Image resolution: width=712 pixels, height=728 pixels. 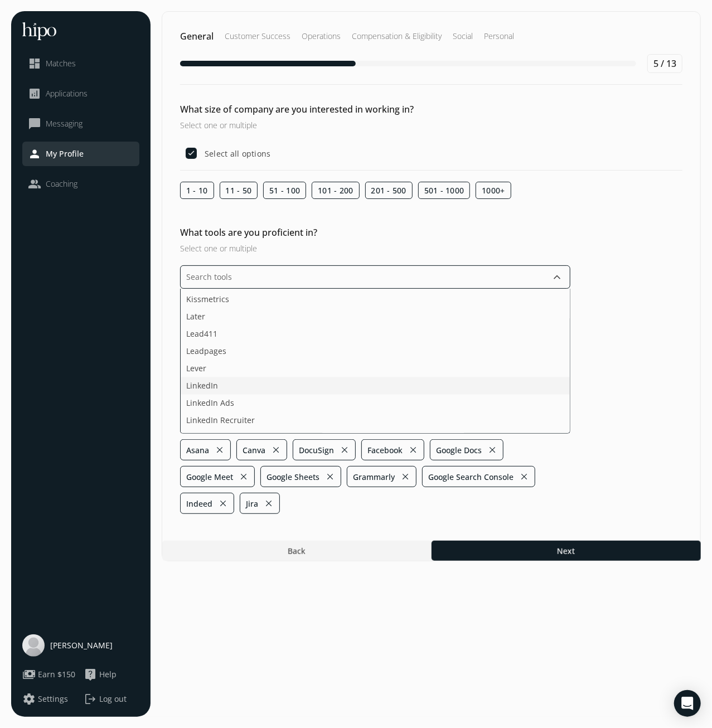 What do you see at coordinates (112, 699) in the screenshot?
I see `button: logoutLog out` at bounding box center [112, 699].